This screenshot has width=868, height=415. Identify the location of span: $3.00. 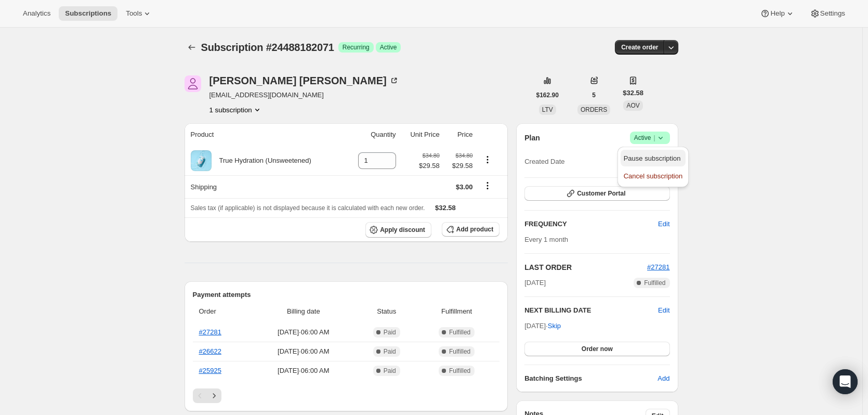
(465, 186).